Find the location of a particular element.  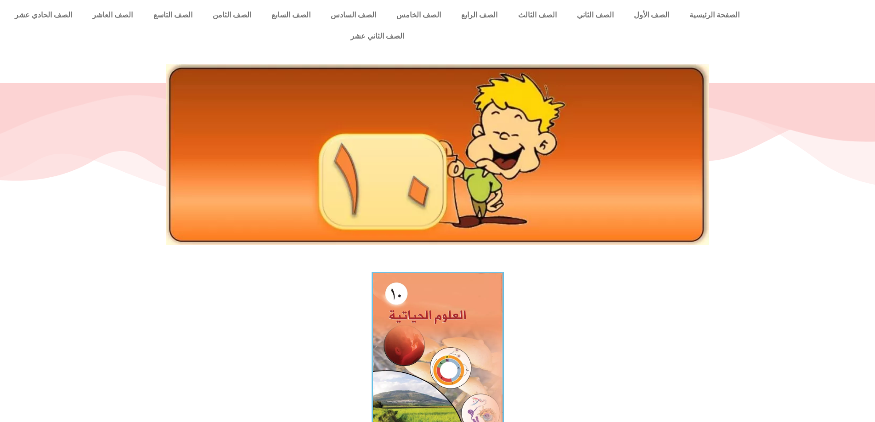

a: الصف الثامن is located at coordinates (232, 15).